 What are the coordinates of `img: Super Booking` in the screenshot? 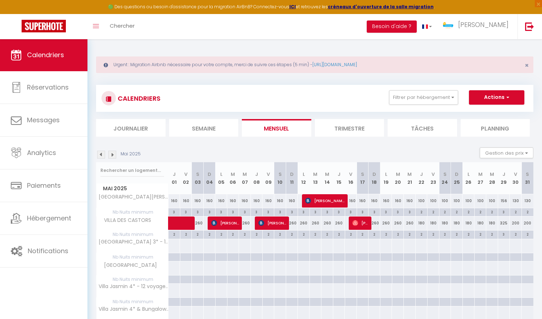 It's located at (44, 26).